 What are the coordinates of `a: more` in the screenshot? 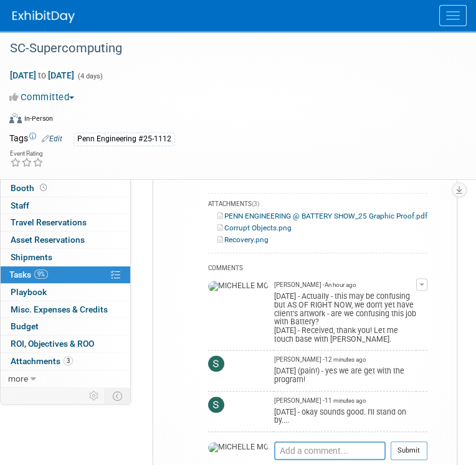 It's located at (66, 379).